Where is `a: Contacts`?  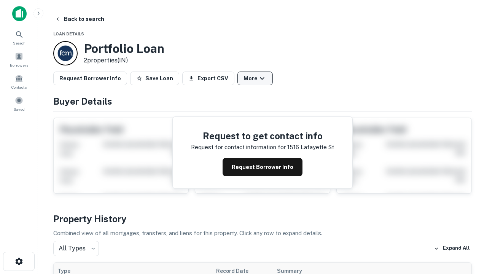
a: Contacts is located at coordinates (19, 81).